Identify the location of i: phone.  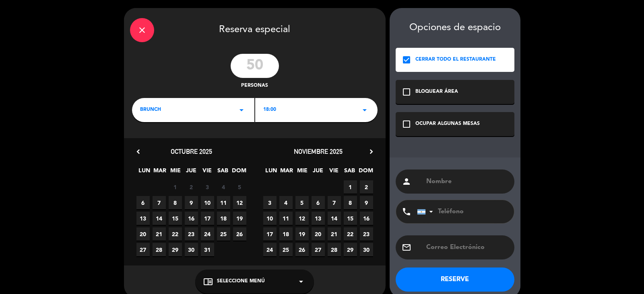
(407, 212).